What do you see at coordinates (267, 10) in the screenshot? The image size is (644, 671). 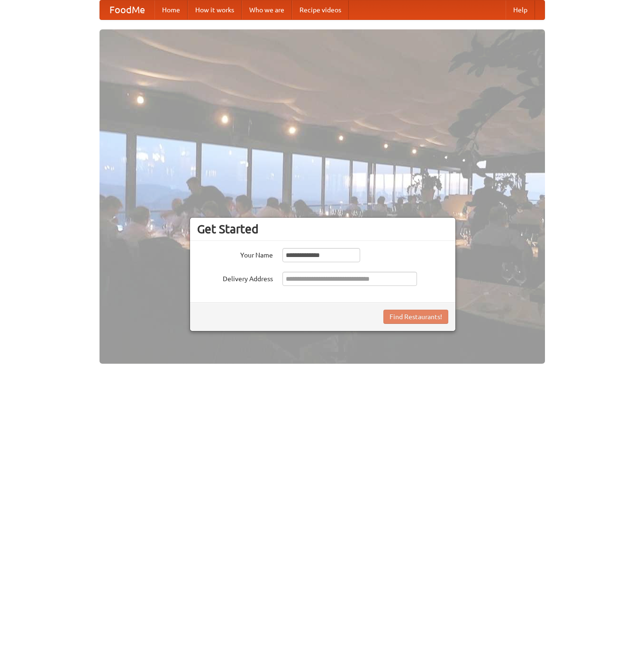 I see `a: Who we are` at bounding box center [267, 10].